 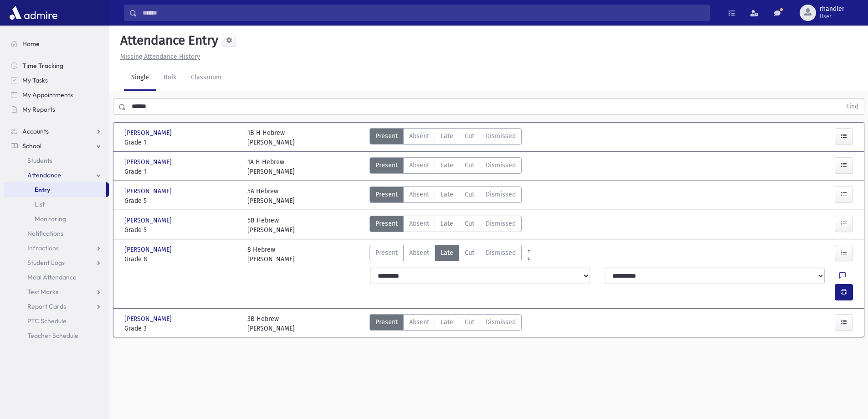 I want to click on u: Missing Attendance History, so click(x=160, y=57).